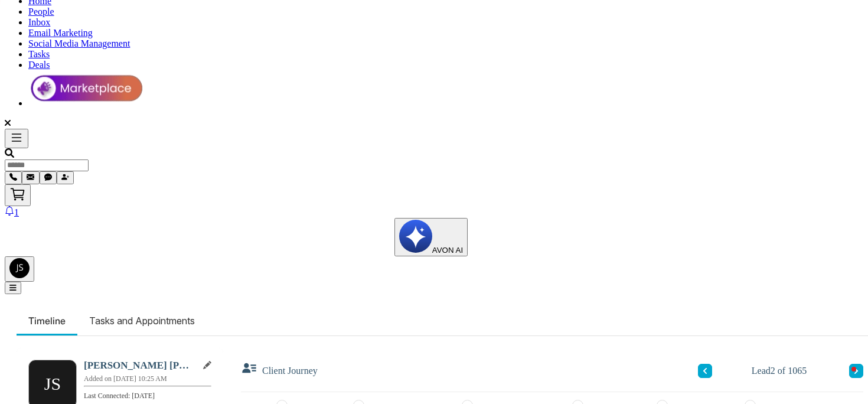  Describe the element at coordinates (39, 22) in the screenshot. I see `a: Inbox` at that location.